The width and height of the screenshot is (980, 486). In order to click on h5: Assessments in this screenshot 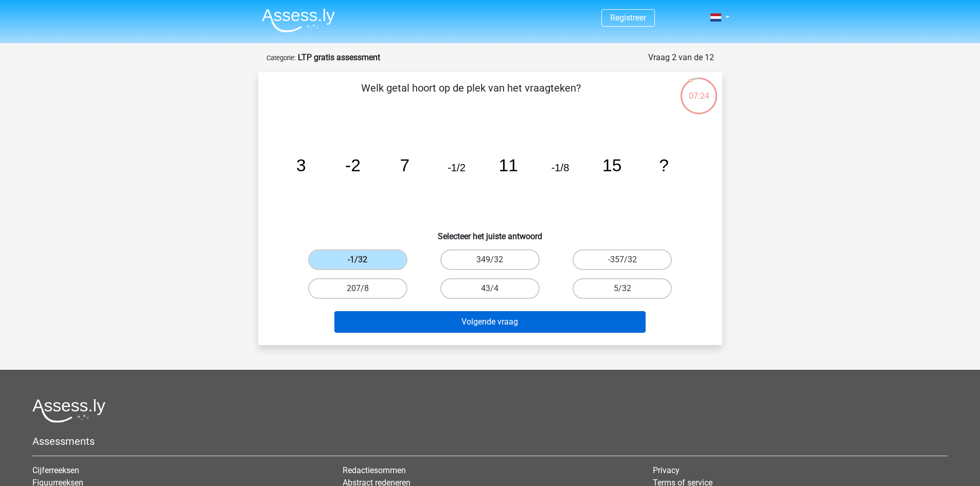, I will do `click(490, 441)`.